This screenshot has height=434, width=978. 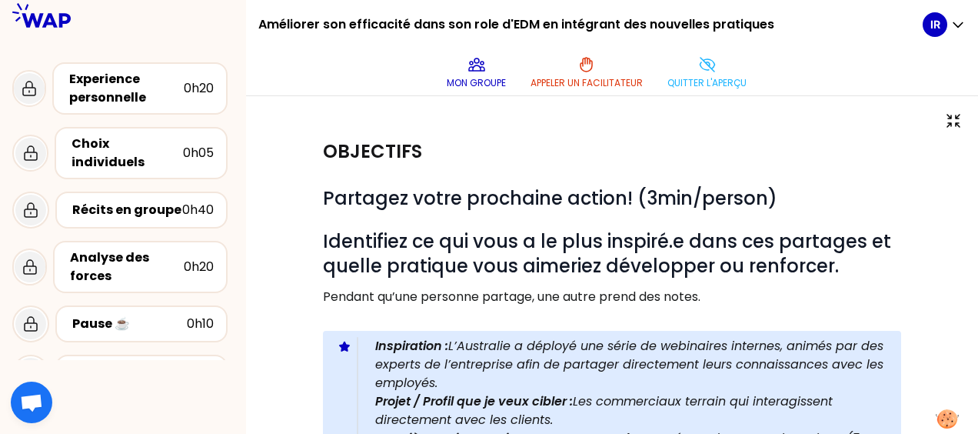 I want to click on button: Quitter l'aperçu, so click(x=707, y=72).